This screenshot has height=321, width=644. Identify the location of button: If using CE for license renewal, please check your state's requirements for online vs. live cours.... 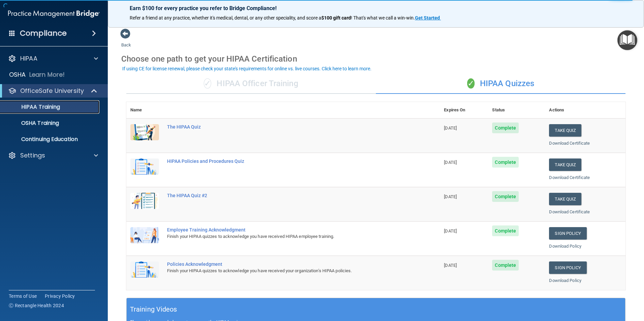
(247, 69).